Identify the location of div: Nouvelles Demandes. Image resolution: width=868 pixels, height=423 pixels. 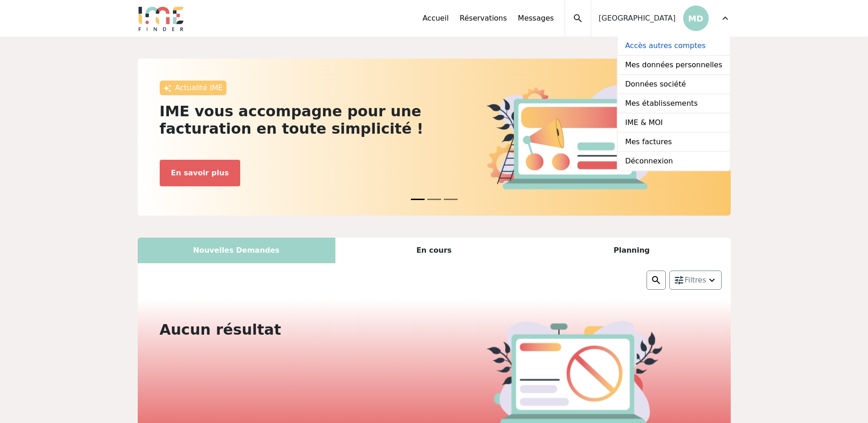
(237, 251).